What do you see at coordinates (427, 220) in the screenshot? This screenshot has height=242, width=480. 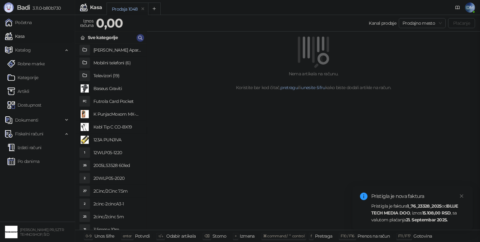 I see `strong: 21. Septembar 2025.` at bounding box center [427, 220].